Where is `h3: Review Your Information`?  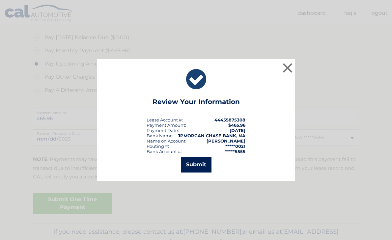
h3: Review Your Information is located at coordinates (196, 104).